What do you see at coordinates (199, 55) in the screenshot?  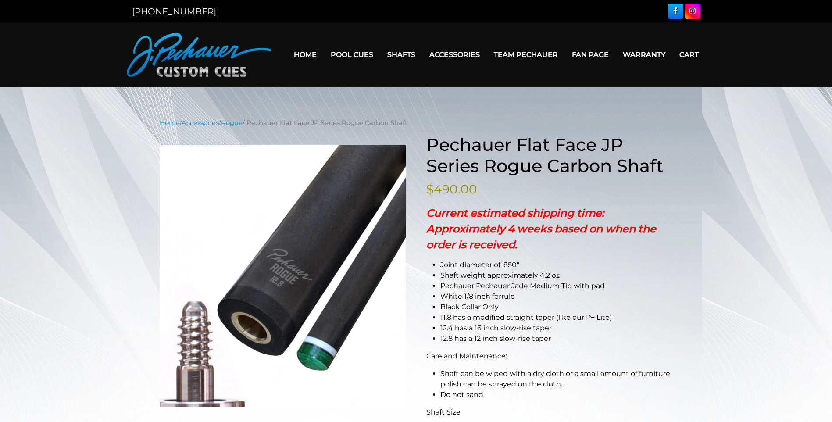 I see `img: Pechauer Custom Cues` at bounding box center [199, 55].